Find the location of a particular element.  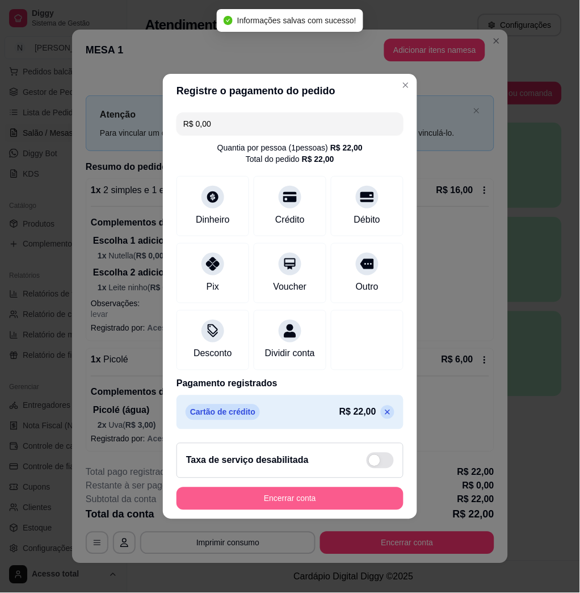

button: Encerrar conta is located at coordinates (290, 499).